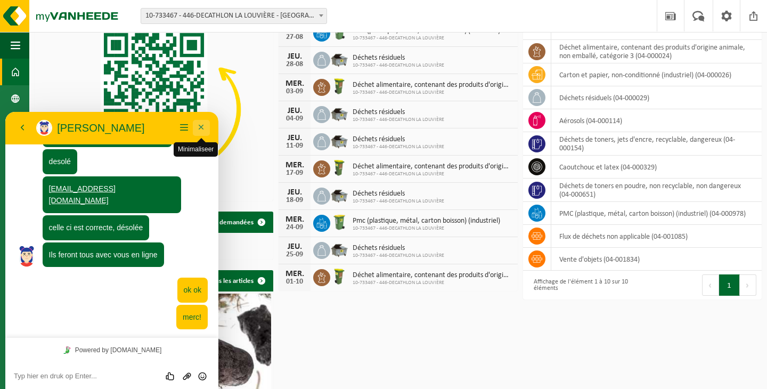 The height and width of the screenshot is (389, 767). I want to click on span: Minimaliseer, so click(190, 37).